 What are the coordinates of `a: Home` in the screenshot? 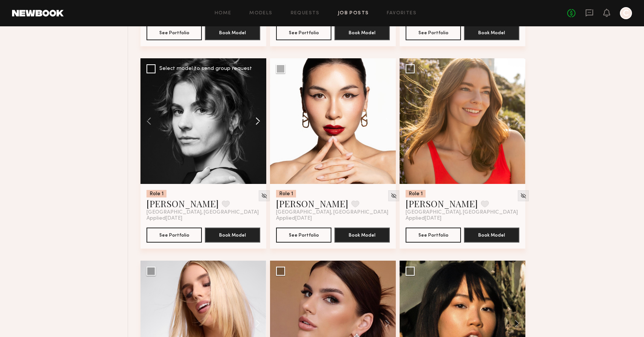 It's located at (223, 13).